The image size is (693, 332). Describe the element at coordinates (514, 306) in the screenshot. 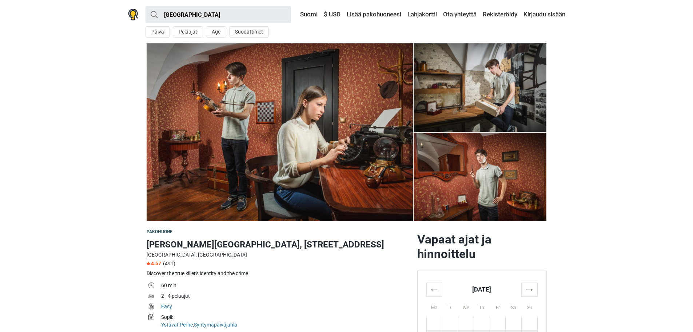

I see `th: Sa` at that location.